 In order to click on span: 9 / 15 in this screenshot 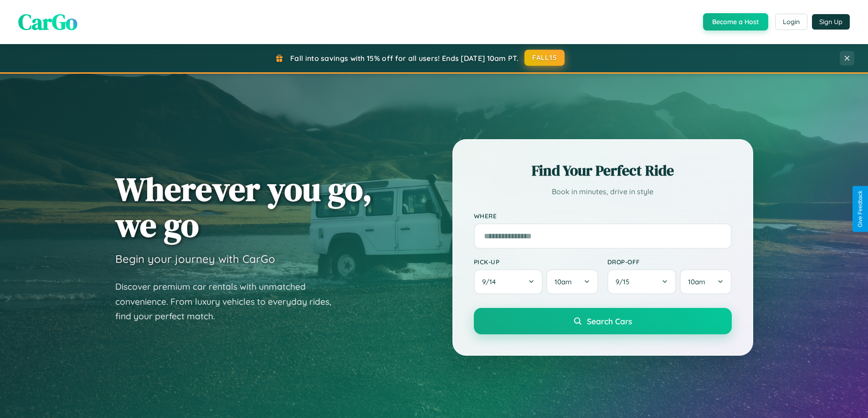, I will do `click(625, 282)`.